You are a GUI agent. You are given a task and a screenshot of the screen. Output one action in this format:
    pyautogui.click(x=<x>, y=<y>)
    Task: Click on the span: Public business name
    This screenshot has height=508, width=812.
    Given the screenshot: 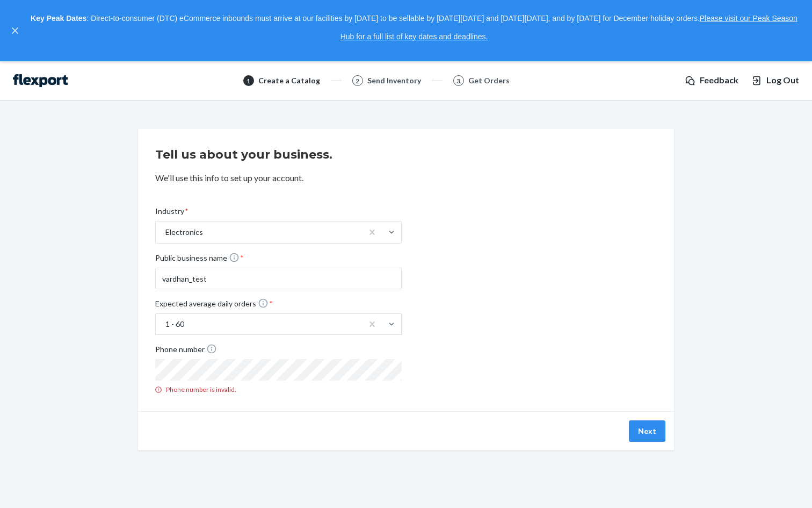 What is the action you would take?
    pyautogui.click(x=199, y=259)
    